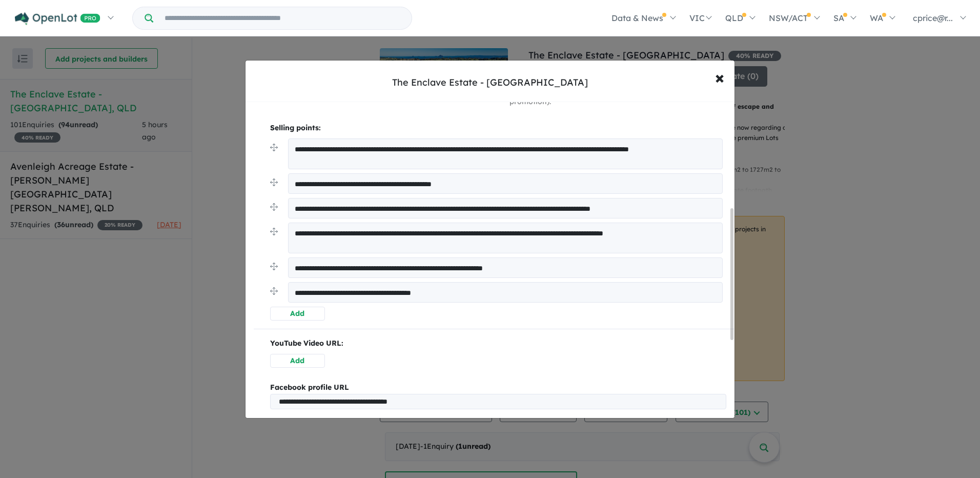  Describe the element at coordinates (933, 18) in the screenshot. I see `span: cprice@r...` at that location.